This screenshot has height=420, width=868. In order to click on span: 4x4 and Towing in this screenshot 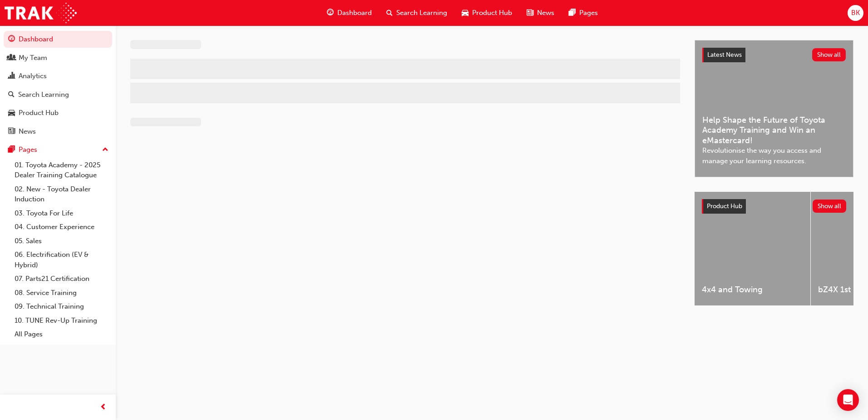, I will do `click(752, 290)`.